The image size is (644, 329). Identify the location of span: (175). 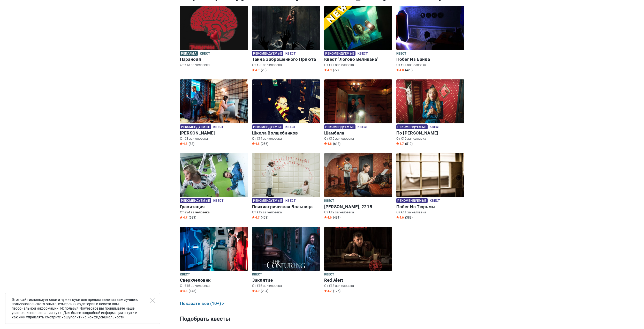
(336, 291).